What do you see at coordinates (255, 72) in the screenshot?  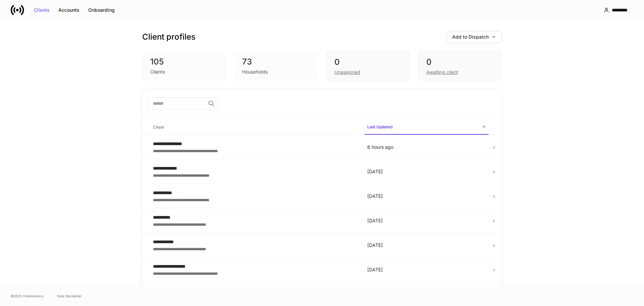 I see `div: Households` at bounding box center [255, 72].